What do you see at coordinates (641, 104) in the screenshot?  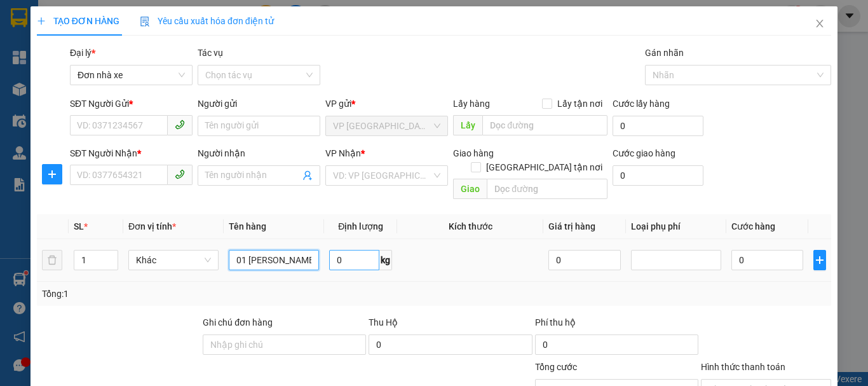 I see `label: Cước lấy hàng` at bounding box center [641, 104].